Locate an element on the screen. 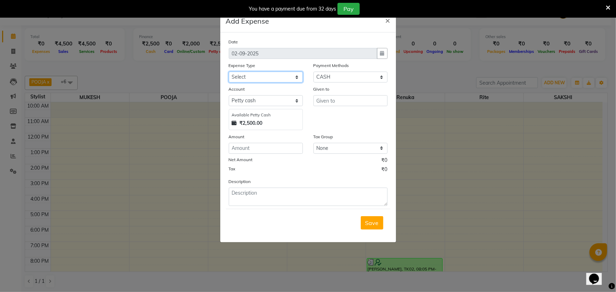 The width and height of the screenshot is (616, 292). div: You have a payment due from 32 days is located at coordinates (292, 9).